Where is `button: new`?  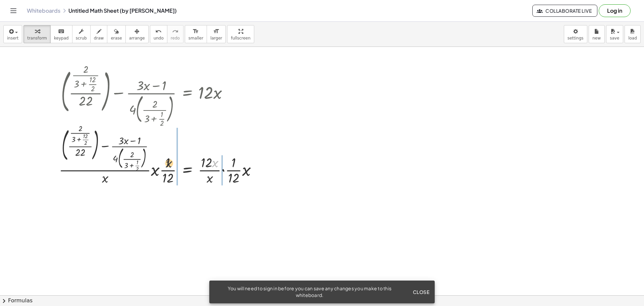 button: new is located at coordinates (596, 34).